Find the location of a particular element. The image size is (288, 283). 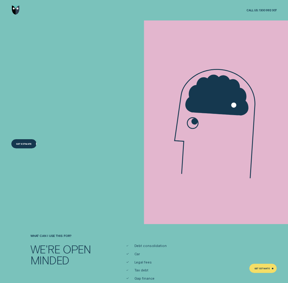

span: Tax debt is located at coordinates (142, 270).